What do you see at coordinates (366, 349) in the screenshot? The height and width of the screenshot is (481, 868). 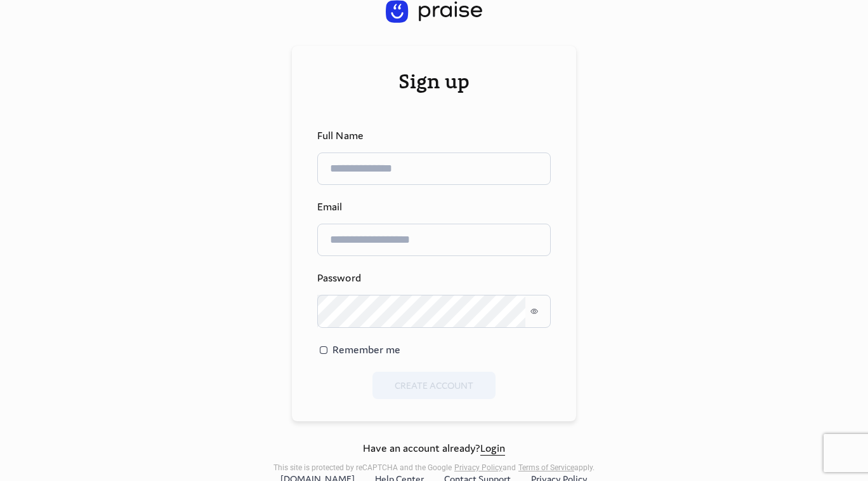 I see `span: Remember me` at bounding box center [366, 349].